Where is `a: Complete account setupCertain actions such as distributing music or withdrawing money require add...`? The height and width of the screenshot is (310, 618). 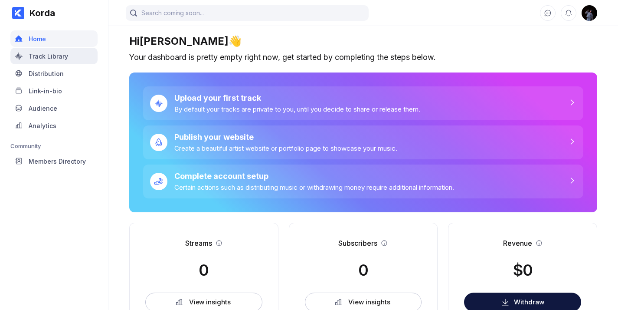 a: Complete account setupCertain actions such as distributing music or withdrawing money require add... is located at coordinates (363, 181).